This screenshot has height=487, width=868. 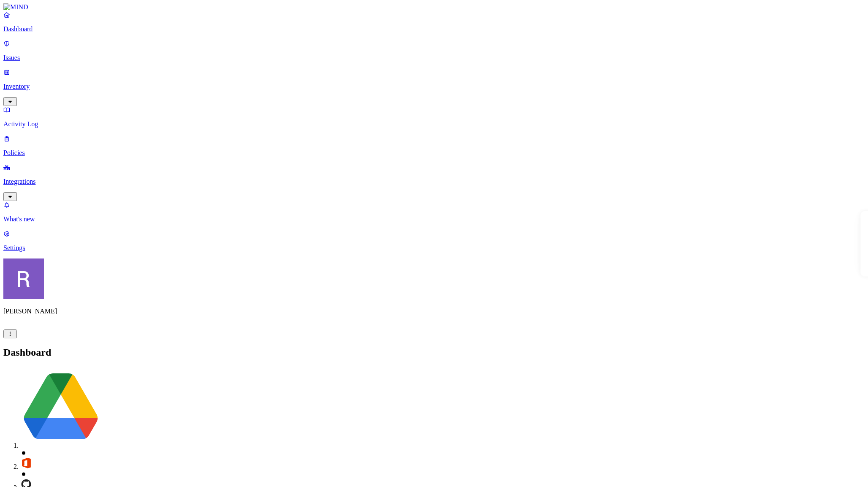 I want to click on p: Settings, so click(x=434, y=248).